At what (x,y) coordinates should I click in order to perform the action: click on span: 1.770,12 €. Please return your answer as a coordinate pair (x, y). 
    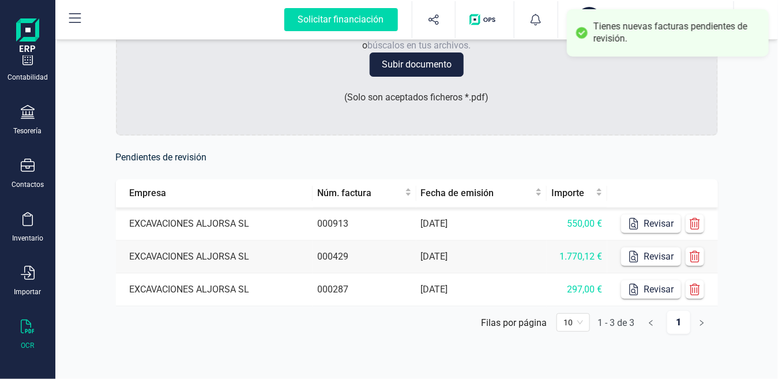
    Looking at the image, I should click on (581, 256).